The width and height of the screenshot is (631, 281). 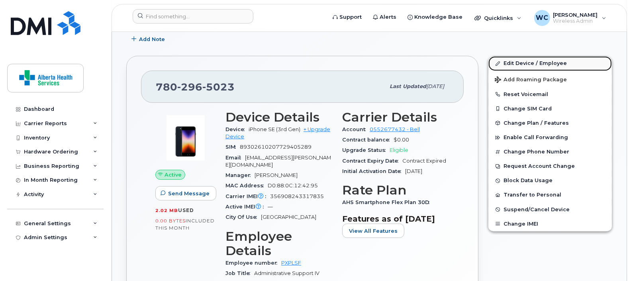 What do you see at coordinates (275, 129) in the screenshot?
I see `span: iPhone SE (3rd Gen)` at bounding box center [275, 129].